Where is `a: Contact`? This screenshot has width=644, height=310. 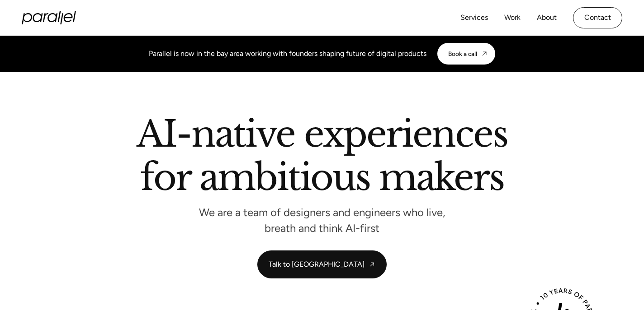 a: Contact is located at coordinates (598, 18).